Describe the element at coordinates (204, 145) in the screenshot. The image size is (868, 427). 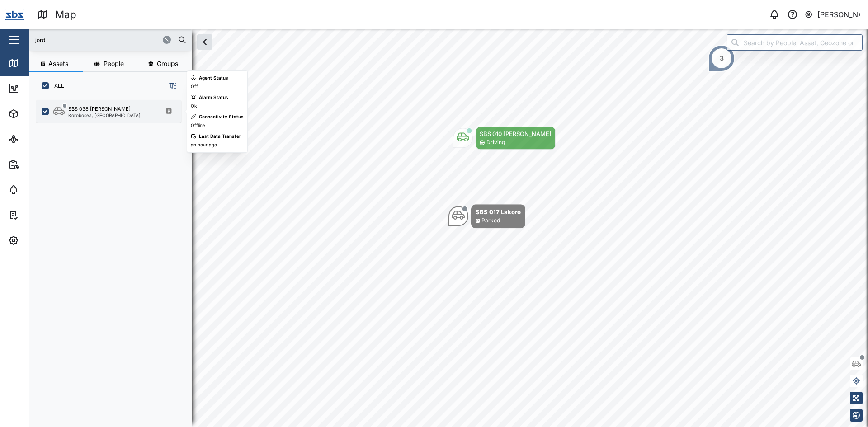
I see `div: an hour ago` at that location.